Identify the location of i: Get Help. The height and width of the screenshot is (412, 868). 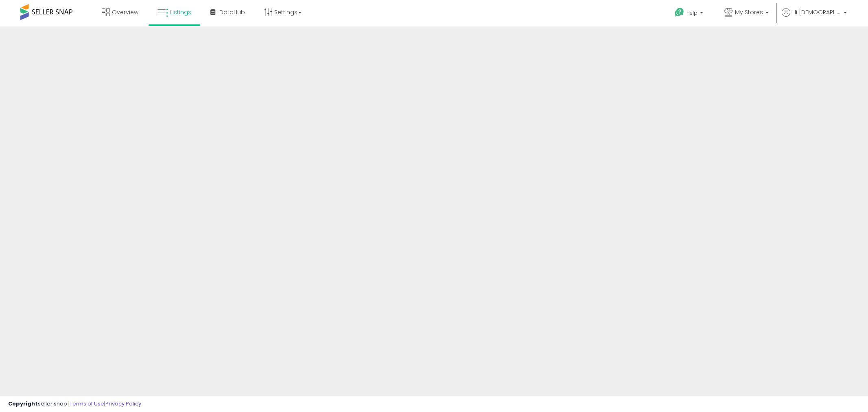
(679, 12).